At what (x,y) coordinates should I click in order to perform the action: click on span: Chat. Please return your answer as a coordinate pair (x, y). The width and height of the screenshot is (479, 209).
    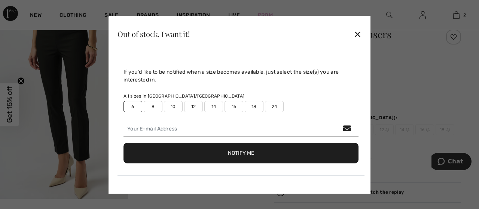
    Looking at the image, I should click on (24, 9).